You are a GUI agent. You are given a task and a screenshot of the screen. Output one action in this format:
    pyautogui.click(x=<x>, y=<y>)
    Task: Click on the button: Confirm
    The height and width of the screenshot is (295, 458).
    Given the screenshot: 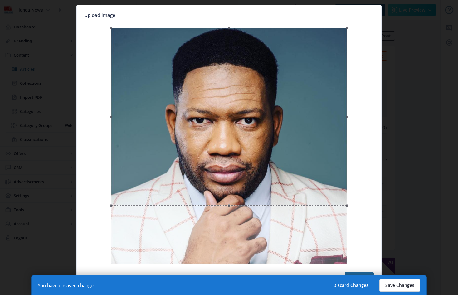 What is the action you would take?
    pyautogui.click(x=359, y=278)
    